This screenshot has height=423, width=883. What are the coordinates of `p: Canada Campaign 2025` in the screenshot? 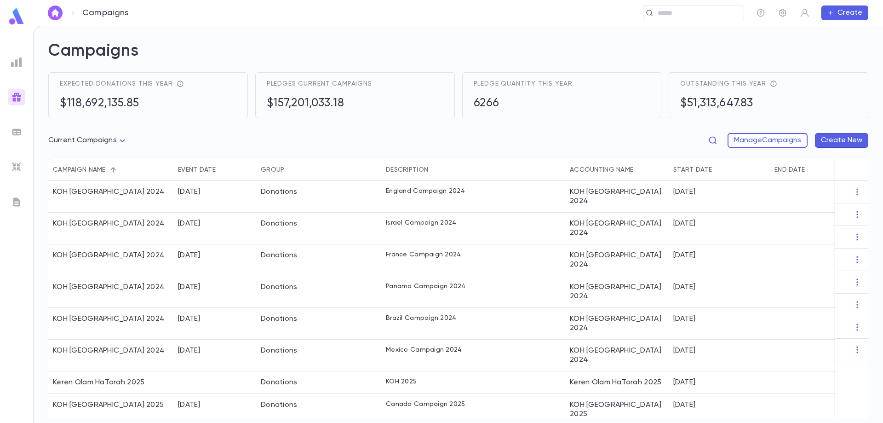 It's located at (426, 404).